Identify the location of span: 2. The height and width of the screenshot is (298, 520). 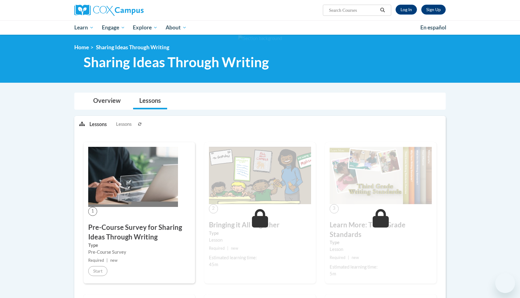
(213, 208).